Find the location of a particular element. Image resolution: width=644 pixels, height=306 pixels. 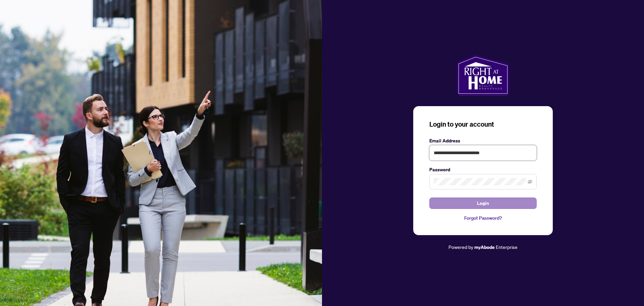

a: Forgot Password? is located at coordinates (483, 218).